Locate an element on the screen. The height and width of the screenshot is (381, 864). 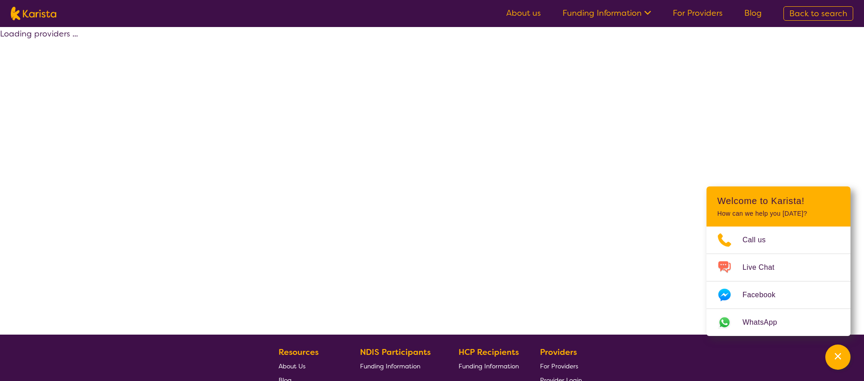
span: Call us is located at coordinates (759, 240).